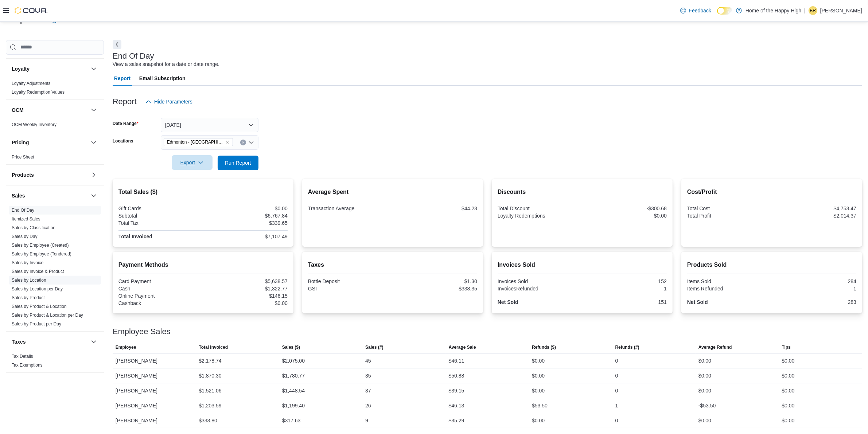 The image size is (868, 434). Describe the element at coordinates (246, 282) in the screenshot. I see `div: $5,638.57` at that location.